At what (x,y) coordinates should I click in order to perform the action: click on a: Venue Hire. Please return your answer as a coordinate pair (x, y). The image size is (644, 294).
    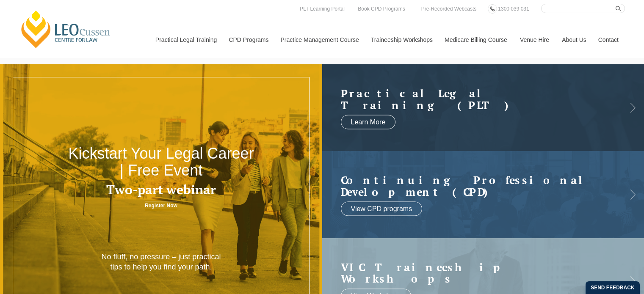
    Looking at the image, I should click on (534, 40).